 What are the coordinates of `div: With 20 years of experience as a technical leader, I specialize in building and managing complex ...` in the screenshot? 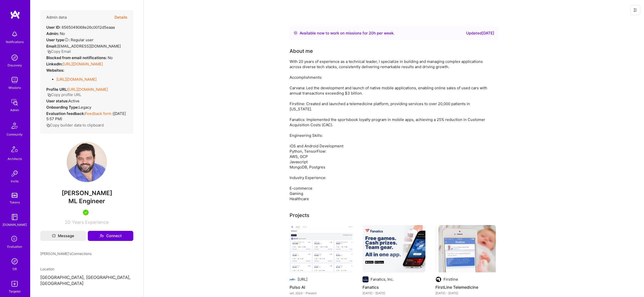 It's located at (390, 130).